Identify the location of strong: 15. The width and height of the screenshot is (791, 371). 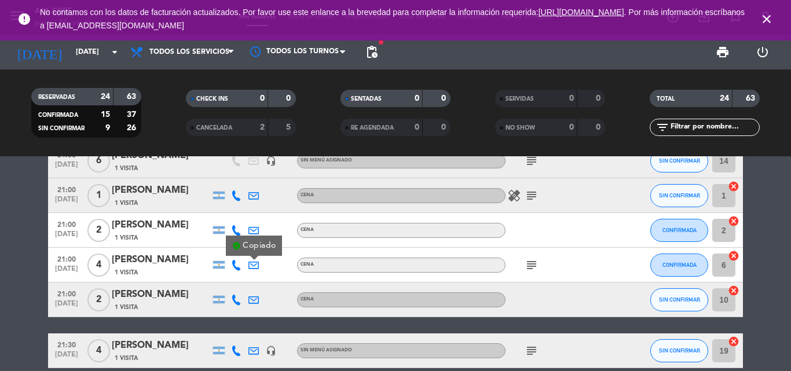
(105, 115).